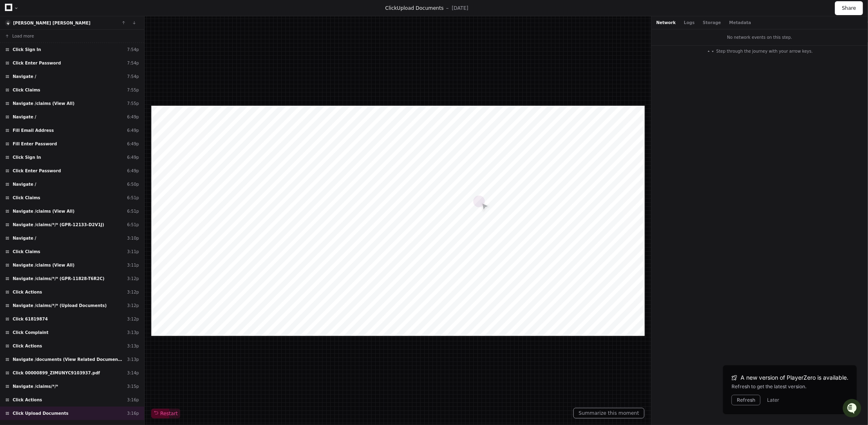 This screenshot has height=425, width=868. I want to click on button: Share, so click(848, 8).